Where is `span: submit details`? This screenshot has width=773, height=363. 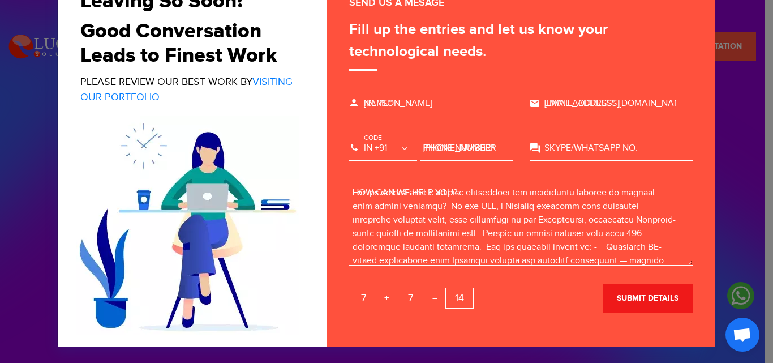
span: submit details is located at coordinates (648, 298).